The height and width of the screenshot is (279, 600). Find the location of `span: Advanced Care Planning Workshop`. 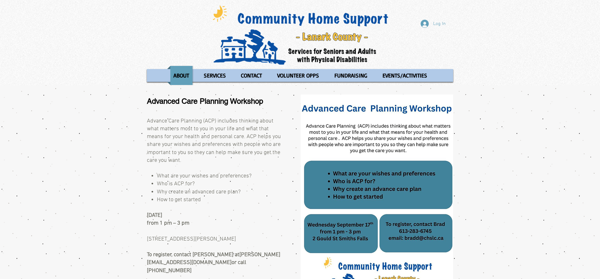

span: Advanced Care Planning Workshop is located at coordinates (205, 101).